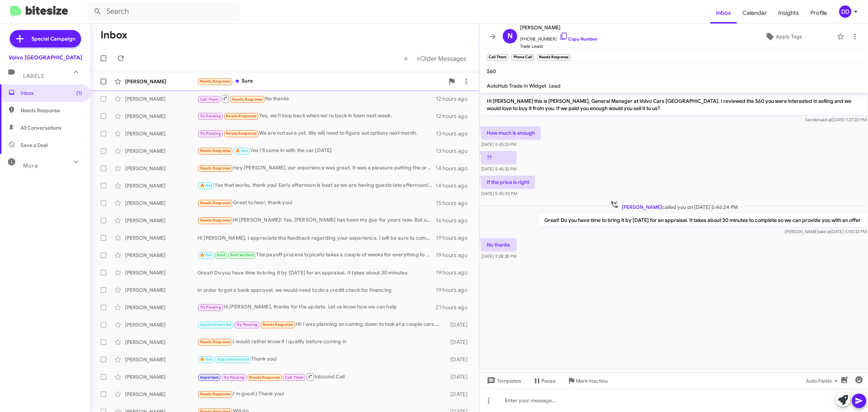 This screenshot has height=412, width=868. I want to click on div: No thanks, so click(316, 98).